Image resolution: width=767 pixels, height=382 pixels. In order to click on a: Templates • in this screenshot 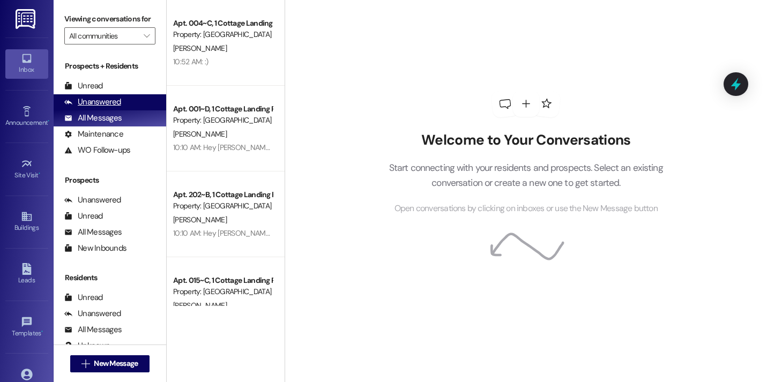, I will do `click(27, 328)`.